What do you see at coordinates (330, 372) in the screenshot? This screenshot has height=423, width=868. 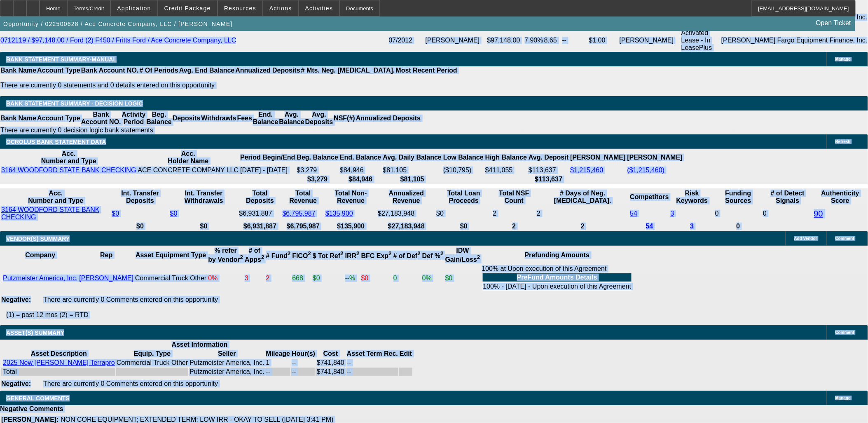 I see `td: $741,840` at bounding box center [330, 372].